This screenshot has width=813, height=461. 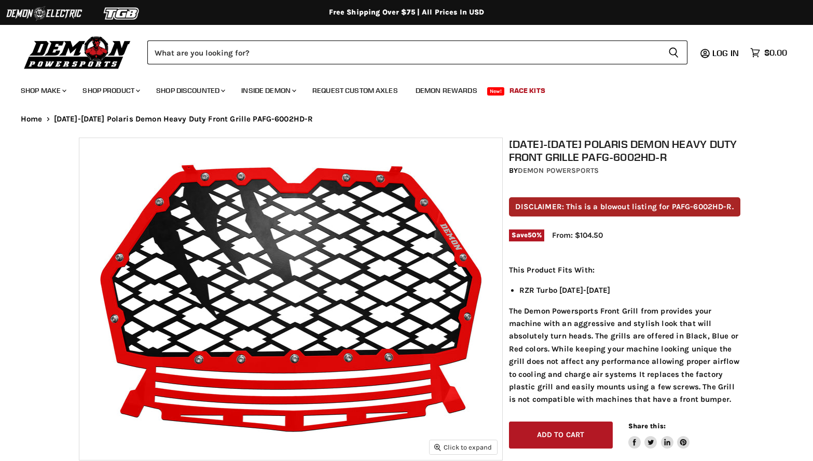 I want to click on img: TGB Logo 2, so click(x=122, y=13).